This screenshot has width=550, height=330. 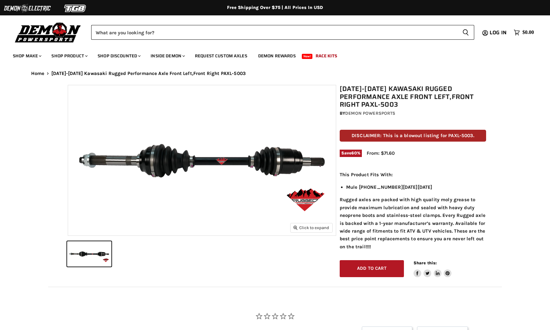 What do you see at coordinates (326, 56) in the screenshot?
I see `a: Race Kits` at bounding box center [326, 56].